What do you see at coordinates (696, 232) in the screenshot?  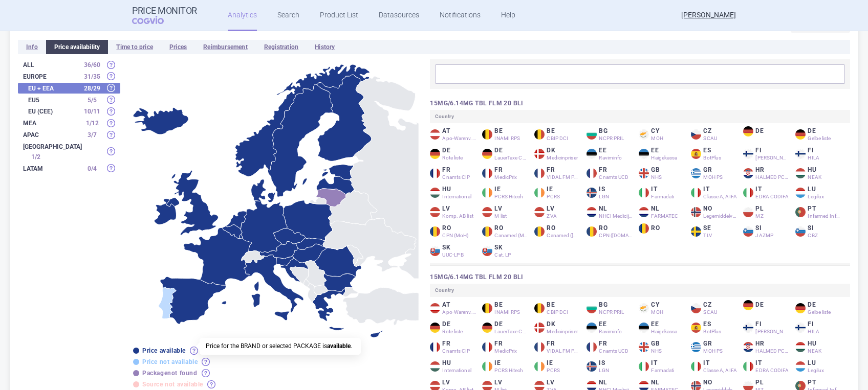 I see `img: Sweden` at bounding box center [696, 232].